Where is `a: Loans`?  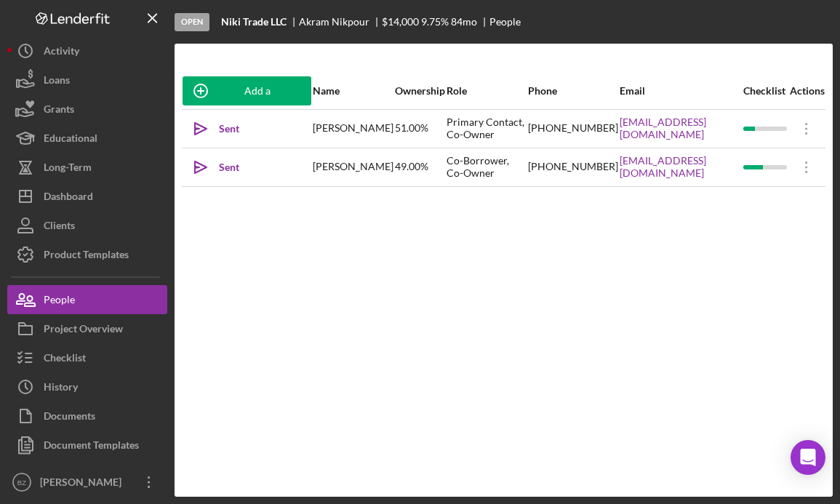
a: Loans is located at coordinates (87, 80).